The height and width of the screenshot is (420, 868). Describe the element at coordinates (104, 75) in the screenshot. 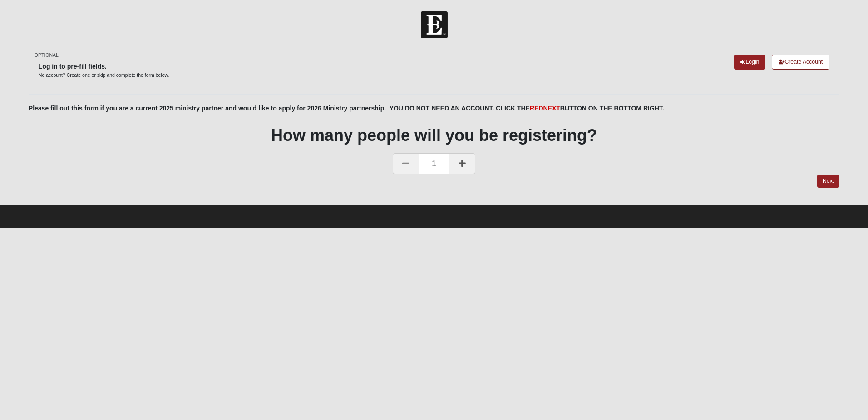

I see `p: No account? Create one or skip and complete the form below.` at that location.